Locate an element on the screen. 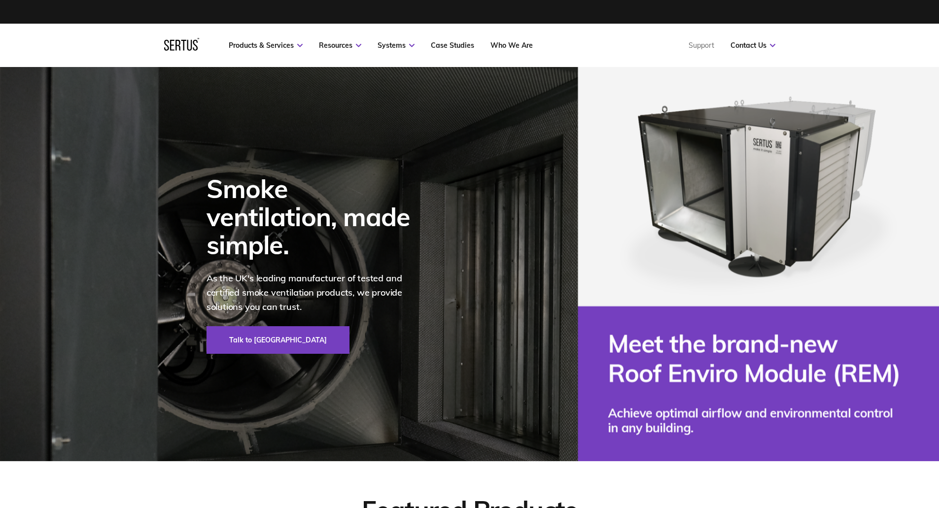 This screenshot has width=939, height=508. a: Case Studies is located at coordinates (453, 45).